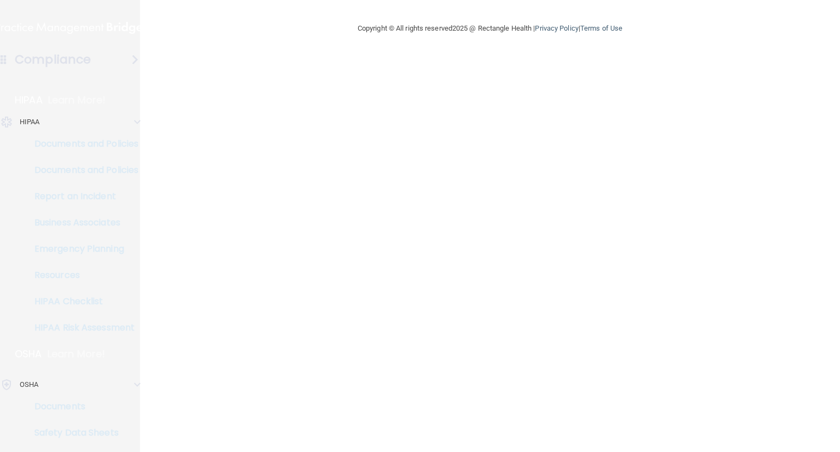 The height and width of the screenshot is (452, 840). I want to click on p: HIPAA Risk Assessment, so click(82, 328).